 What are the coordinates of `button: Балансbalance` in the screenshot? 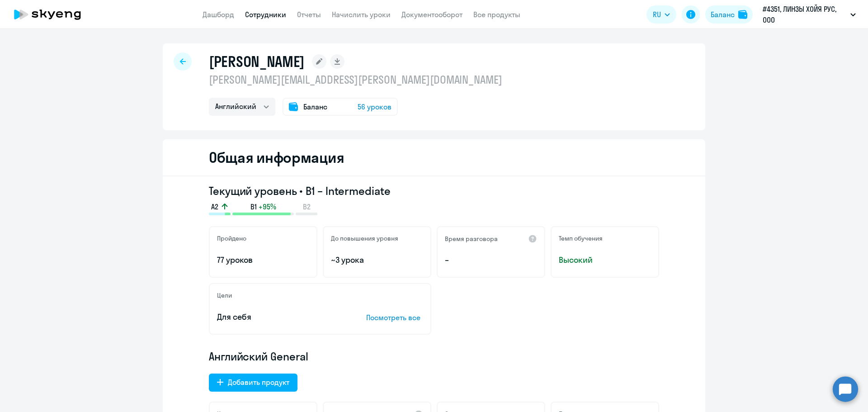 It's located at (728, 14).